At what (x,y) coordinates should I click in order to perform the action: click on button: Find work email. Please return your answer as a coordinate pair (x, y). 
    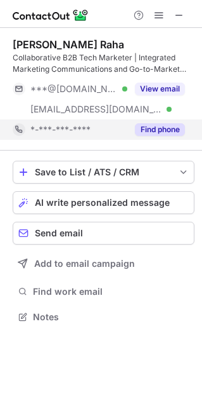
    Looking at the image, I should click on (103, 291).